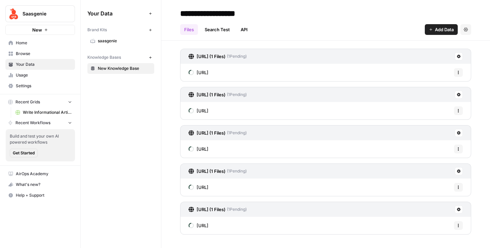  What do you see at coordinates (97, 30) in the screenshot?
I see `span: Brand Kits` at bounding box center [97, 30].